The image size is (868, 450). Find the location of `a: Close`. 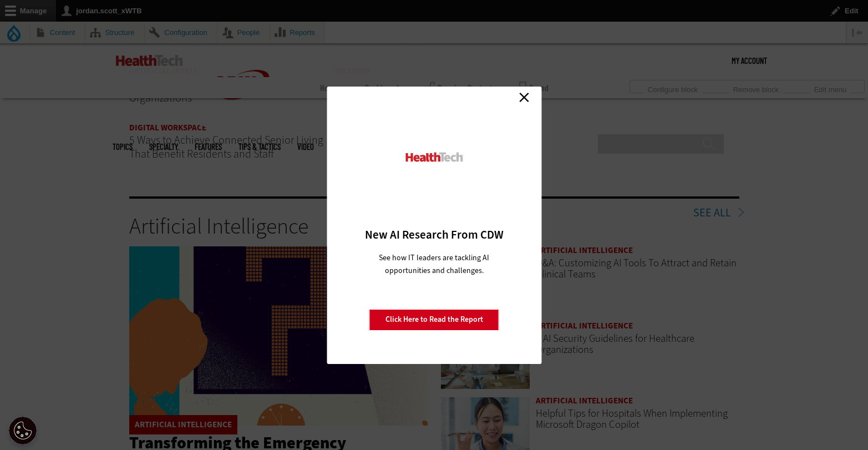

a: Close is located at coordinates (524, 98).